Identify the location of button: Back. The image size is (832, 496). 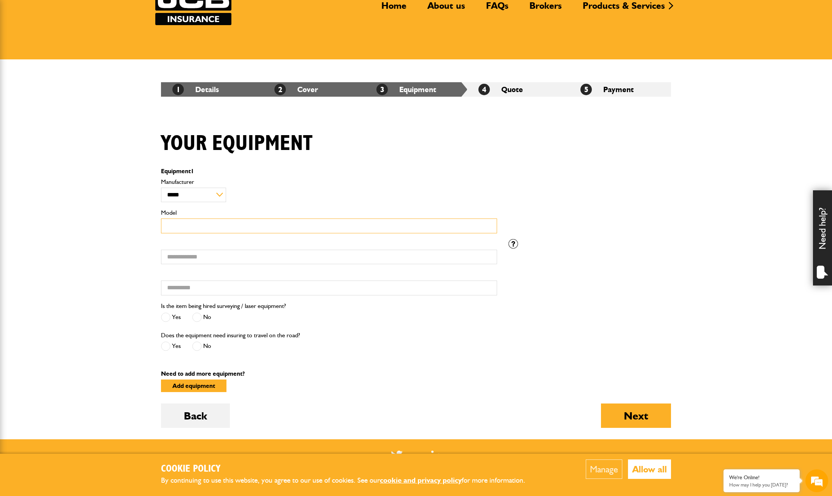
(195, 416).